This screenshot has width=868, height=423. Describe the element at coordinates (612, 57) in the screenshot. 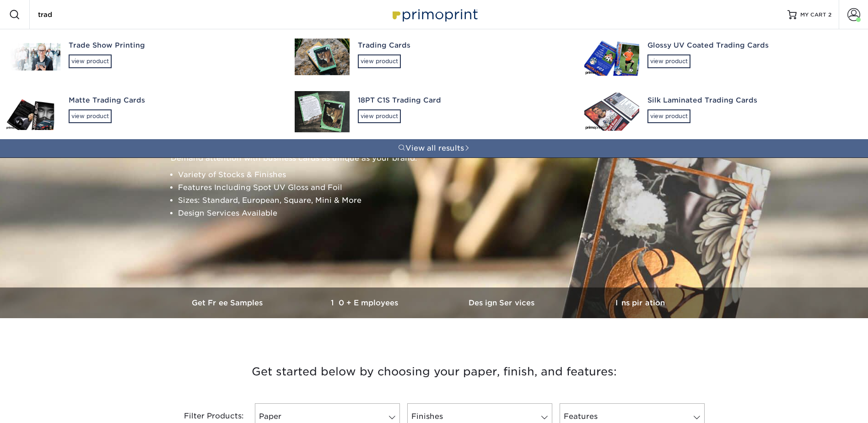

I see `img: Glossy UV Coated Trading Cards` at that location.